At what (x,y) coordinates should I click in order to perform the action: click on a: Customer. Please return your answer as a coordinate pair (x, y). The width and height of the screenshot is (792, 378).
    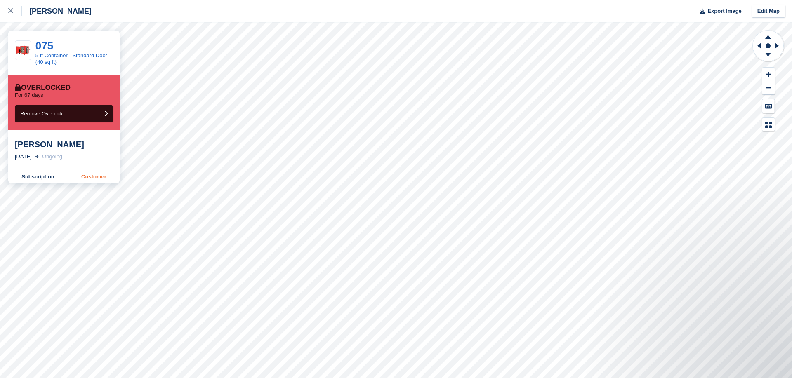
    Looking at the image, I should click on (94, 177).